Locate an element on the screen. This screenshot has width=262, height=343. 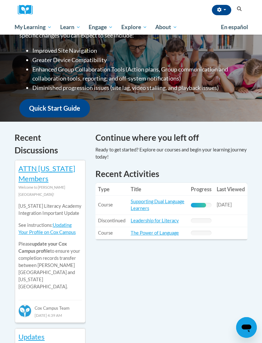
li: Improved Site Navigation is located at coordinates (137, 50).